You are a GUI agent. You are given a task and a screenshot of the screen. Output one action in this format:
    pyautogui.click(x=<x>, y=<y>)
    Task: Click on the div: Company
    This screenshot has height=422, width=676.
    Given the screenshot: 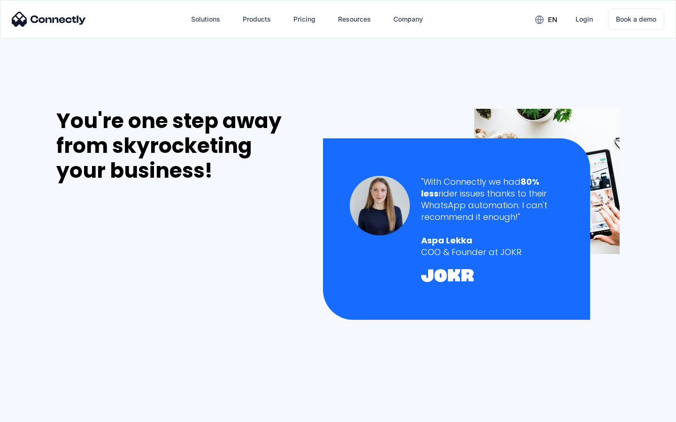 What is the action you would take?
    pyautogui.click(x=408, y=19)
    